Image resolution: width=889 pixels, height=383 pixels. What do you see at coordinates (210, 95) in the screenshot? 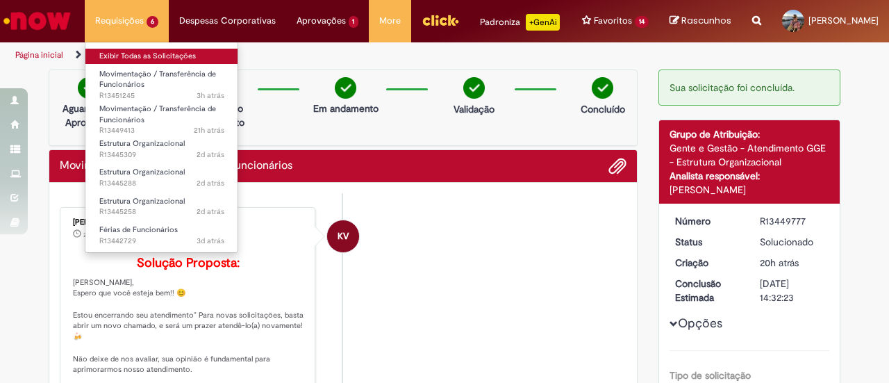
I see `time: 27/08/2025 09:58:14` at bounding box center [210, 95].